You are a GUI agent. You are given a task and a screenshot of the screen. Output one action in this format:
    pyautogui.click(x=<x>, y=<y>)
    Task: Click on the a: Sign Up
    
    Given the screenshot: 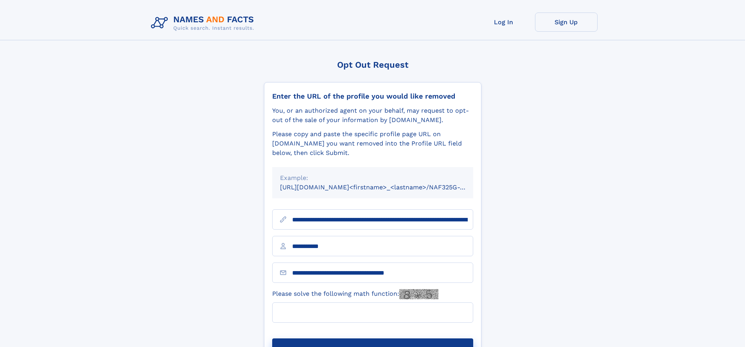 What is the action you would take?
    pyautogui.click(x=566, y=22)
    